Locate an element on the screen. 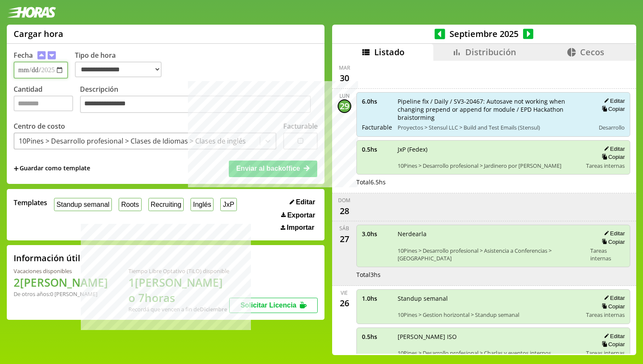  span: 10Pines > Desarrollo profesional > Charlas y eventos internos is located at coordinates (489, 353).